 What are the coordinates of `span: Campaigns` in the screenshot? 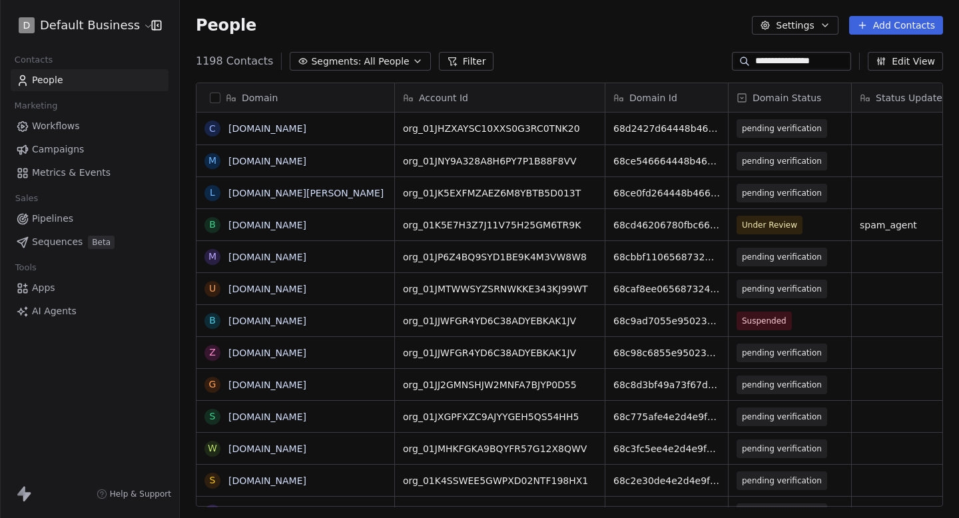 It's located at (58, 149).